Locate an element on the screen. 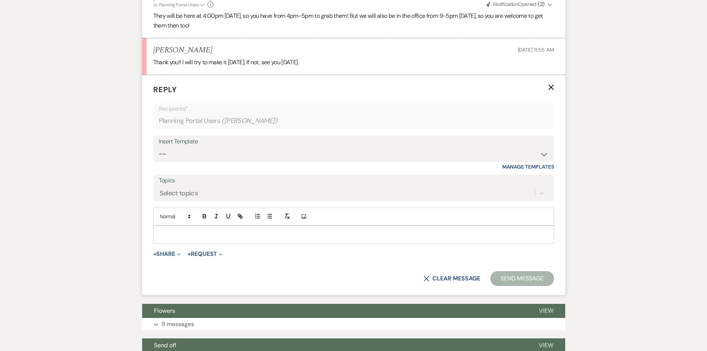 The width and height of the screenshot is (707, 351). span: Flowers is located at coordinates (164, 310).